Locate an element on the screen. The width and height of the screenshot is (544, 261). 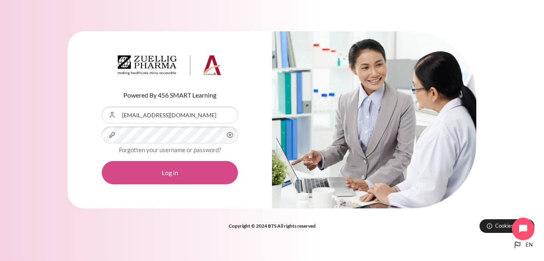
span: en is located at coordinates (529, 245).